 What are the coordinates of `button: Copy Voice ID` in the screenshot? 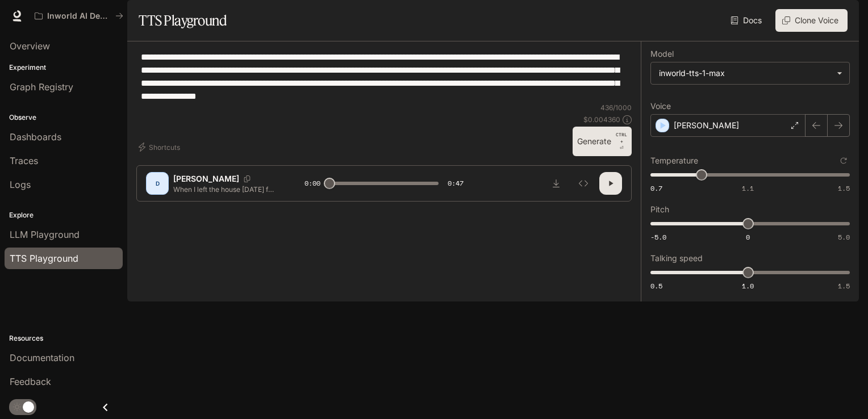 It's located at (247, 179).